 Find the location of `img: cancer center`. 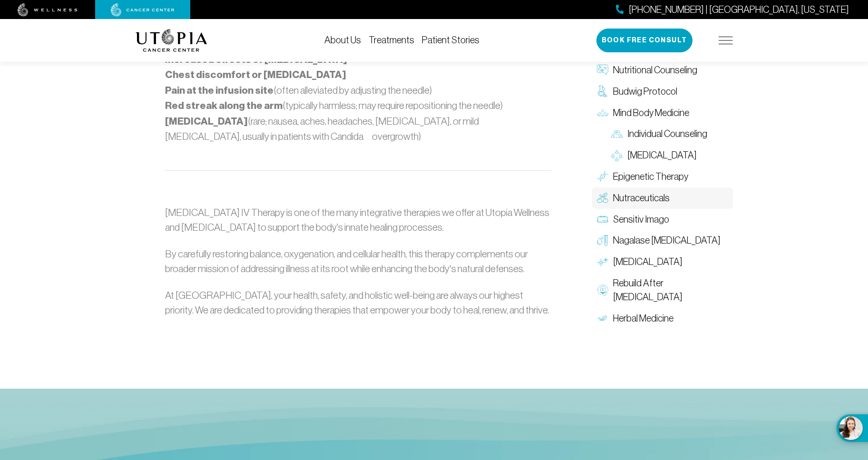

img: cancer center is located at coordinates (143, 10).